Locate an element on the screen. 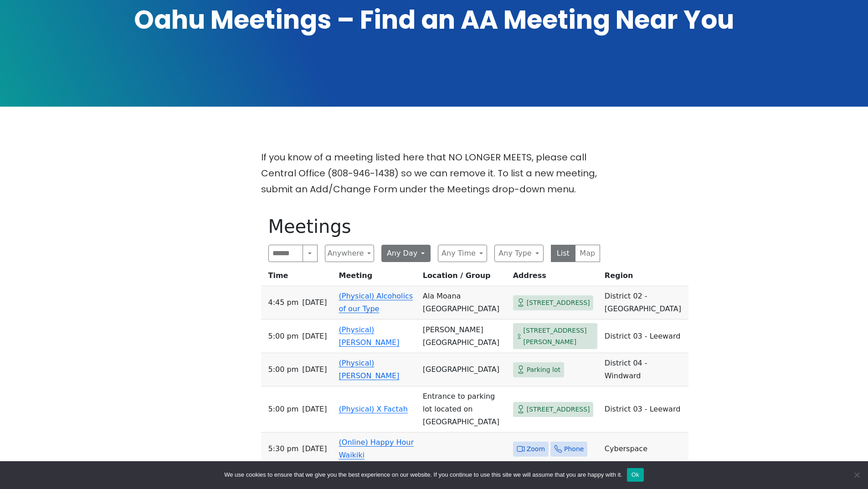 The image size is (868, 489). span: We use cookies to ensure that we give you the best experience on our website. If you continue to ... is located at coordinates (423, 476).